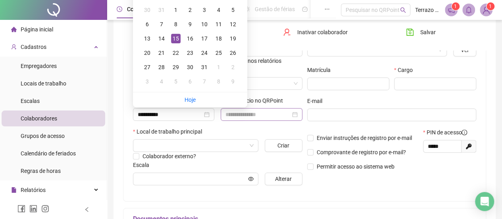 The image size is (502, 219). Describe the element at coordinates (233, 24) in the screenshot. I see `td: 2019-01-12` at that location.